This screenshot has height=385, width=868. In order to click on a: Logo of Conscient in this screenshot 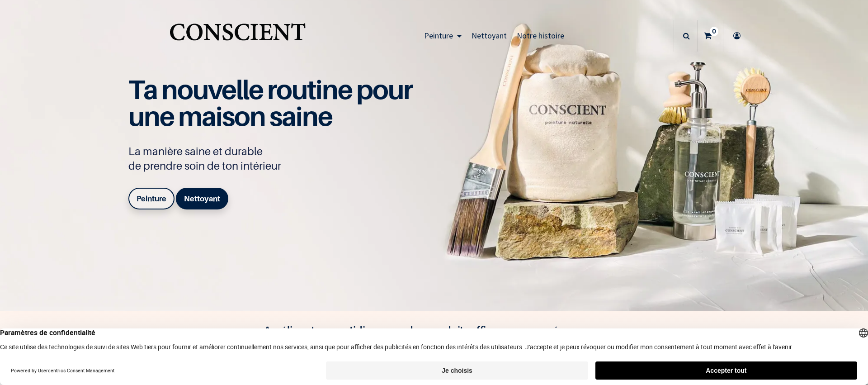, I will do `click(237, 36)`.